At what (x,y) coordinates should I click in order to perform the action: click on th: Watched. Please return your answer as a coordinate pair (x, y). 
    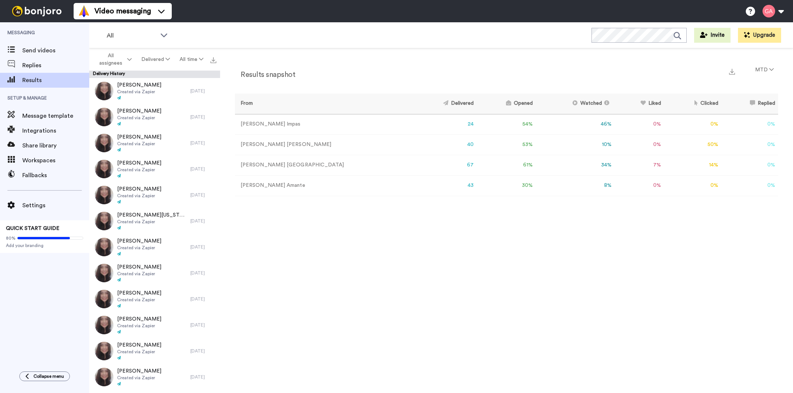
    Looking at the image, I should click on (575, 104).